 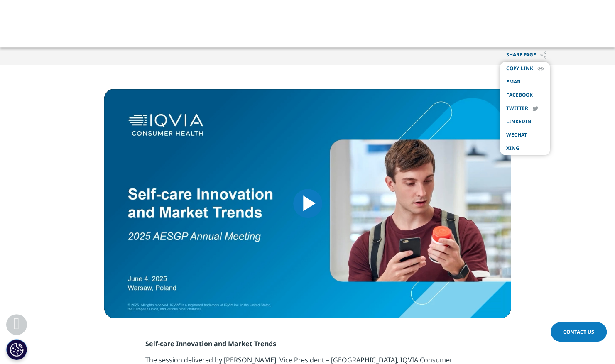 What do you see at coordinates (526, 55) in the screenshot?
I see `p: Share PAGE` at bounding box center [526, 55].